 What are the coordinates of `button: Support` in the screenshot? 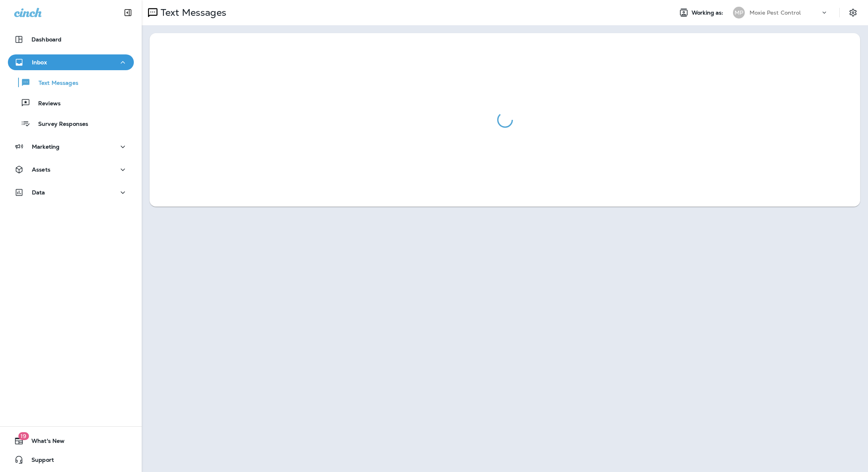 It's located at (71, 459).